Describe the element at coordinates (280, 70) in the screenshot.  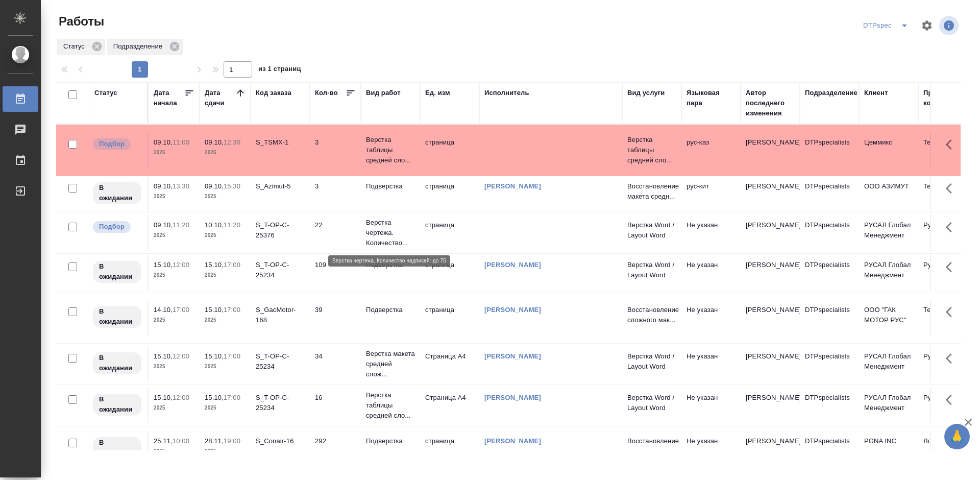
I see `span: из 1 страниц` at that location.